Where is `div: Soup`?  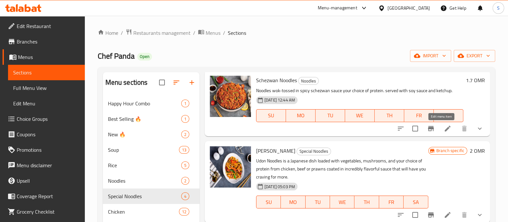
div: Soup is located at coordinates (143, 150).